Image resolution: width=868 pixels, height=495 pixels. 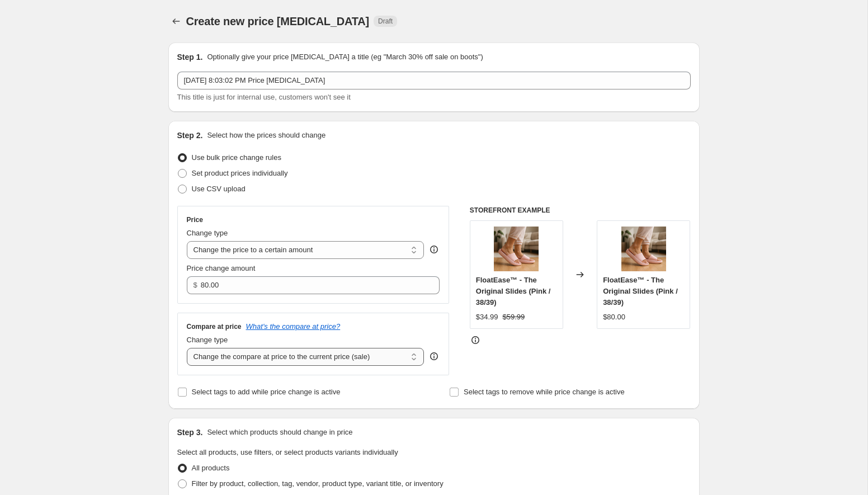 I want to click on h6: STOREFRONT EXAMPLE, so click(x=580, y=211).